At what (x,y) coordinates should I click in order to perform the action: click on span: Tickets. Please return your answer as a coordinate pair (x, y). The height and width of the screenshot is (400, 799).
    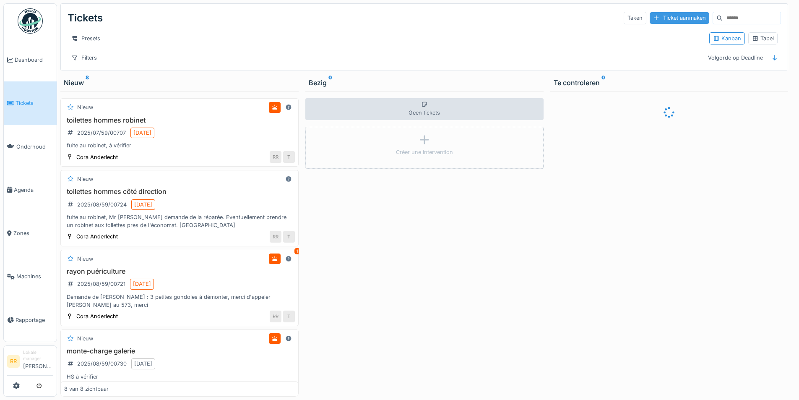
    Looking at the image, I should click on (34, 103).